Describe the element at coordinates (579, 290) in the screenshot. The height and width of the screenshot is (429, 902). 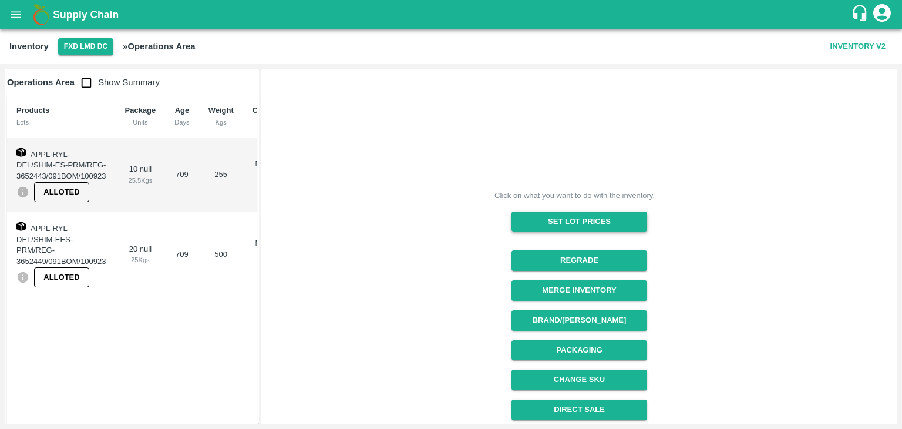
I see `button: Merge Inventory` at that location.